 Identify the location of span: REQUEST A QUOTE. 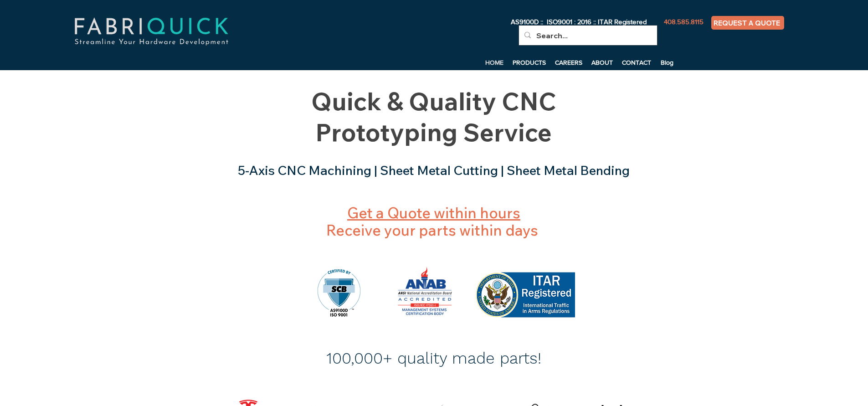
(747, 22).